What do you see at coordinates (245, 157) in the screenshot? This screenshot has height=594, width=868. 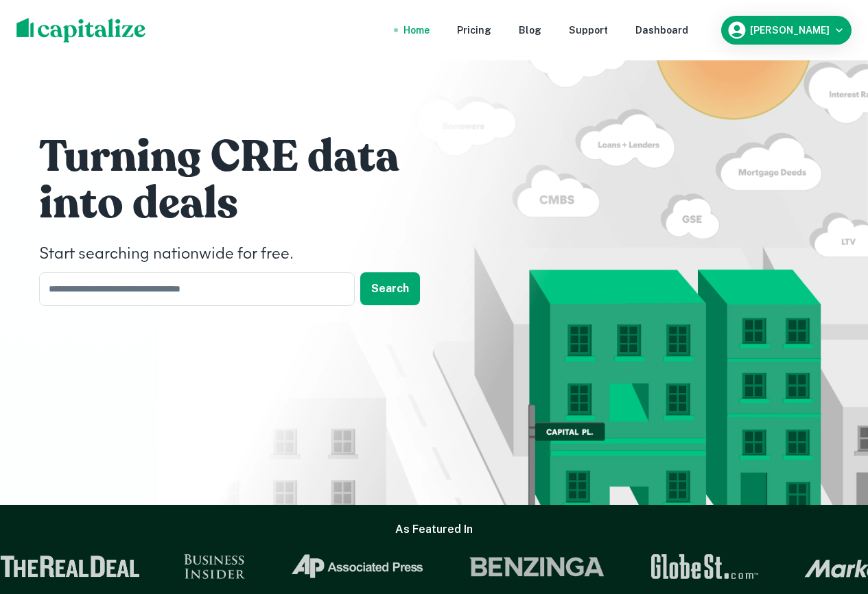 I see `h1: Turning CRE data` at bounding box center [245, 157].